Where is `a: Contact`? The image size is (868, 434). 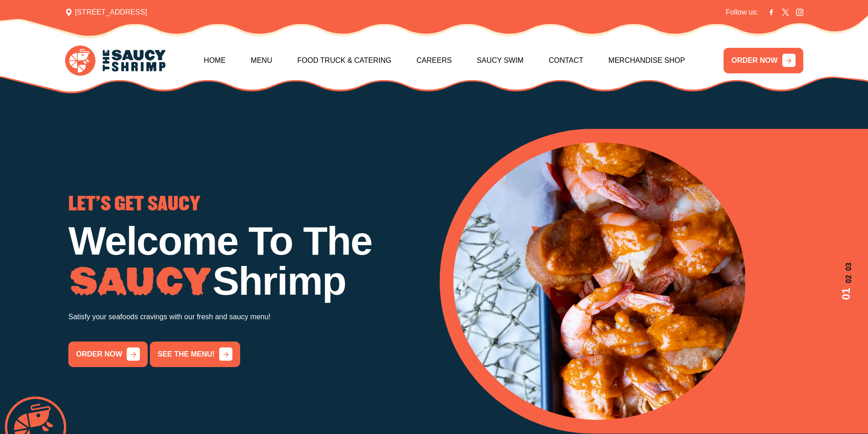
a: Contact is located at coordinates (566, 60).